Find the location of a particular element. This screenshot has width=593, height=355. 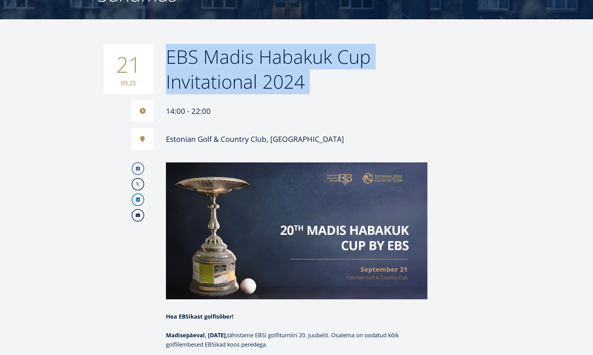

div: 21 is located at coordinates (129, 69).